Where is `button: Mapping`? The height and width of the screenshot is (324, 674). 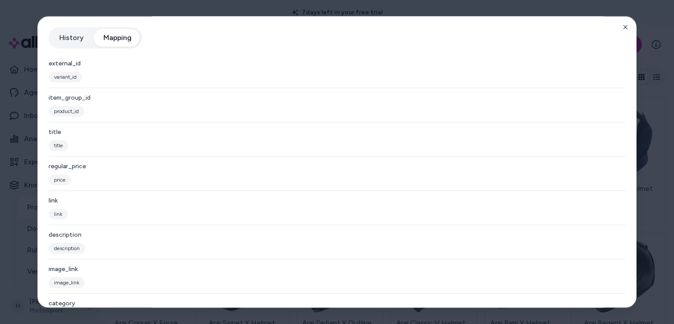
button: Mapping is located at coordinates (117, 38).